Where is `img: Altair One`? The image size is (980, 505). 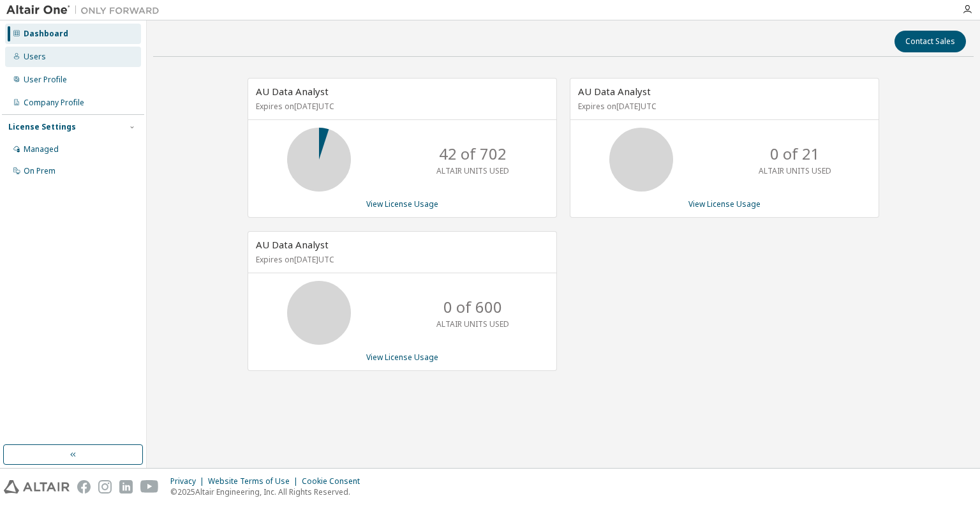
img: Altair One is located at coordinates (86, 10).